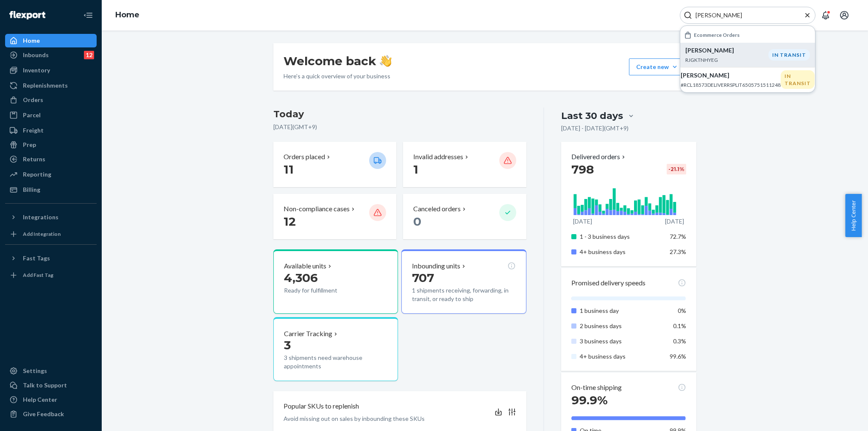  I want to click on span: 0.3%, so click(679, 341).